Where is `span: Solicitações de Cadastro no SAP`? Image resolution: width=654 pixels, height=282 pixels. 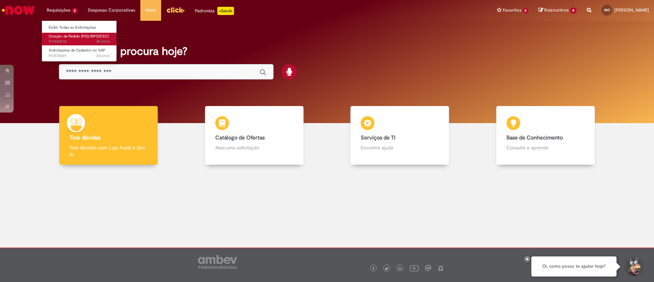
span: Solicitações de Cadastro no SAP is located at coordinates (77, 50).